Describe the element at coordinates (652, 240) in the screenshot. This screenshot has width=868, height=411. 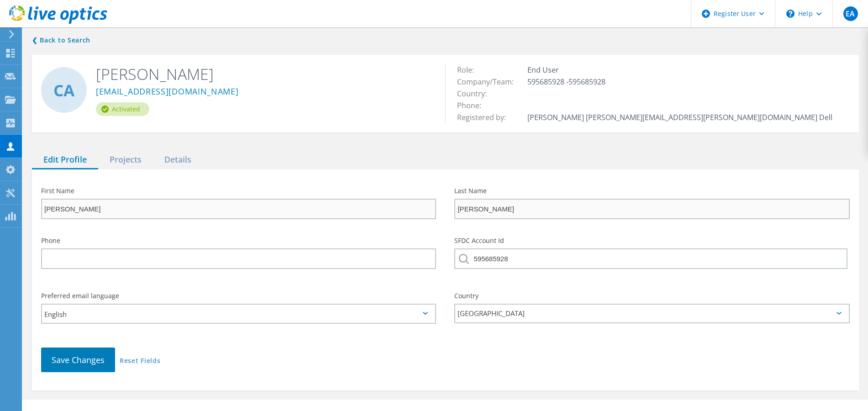
I see `label: SFDC Account Id` at that location.